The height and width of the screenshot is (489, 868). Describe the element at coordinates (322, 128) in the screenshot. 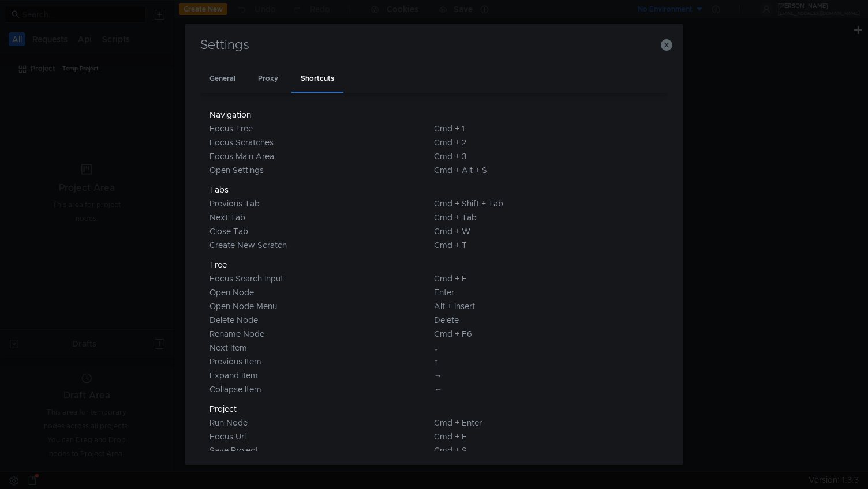

I see `div: Focus Tree` at that location.